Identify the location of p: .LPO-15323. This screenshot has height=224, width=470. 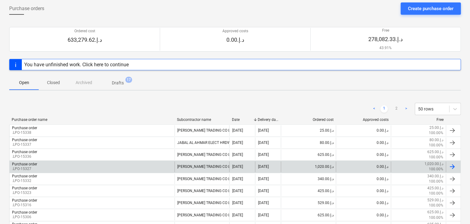
(25, 193).